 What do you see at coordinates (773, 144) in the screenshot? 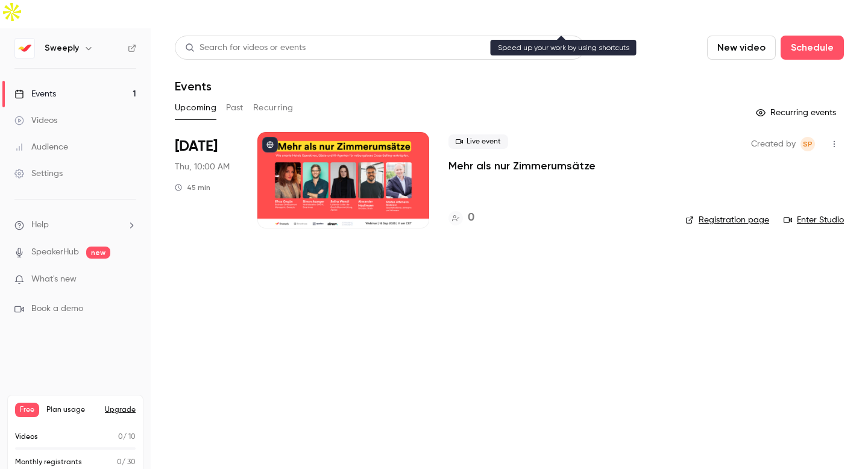
I see `span: Created by` at bounding box center [773, 144].